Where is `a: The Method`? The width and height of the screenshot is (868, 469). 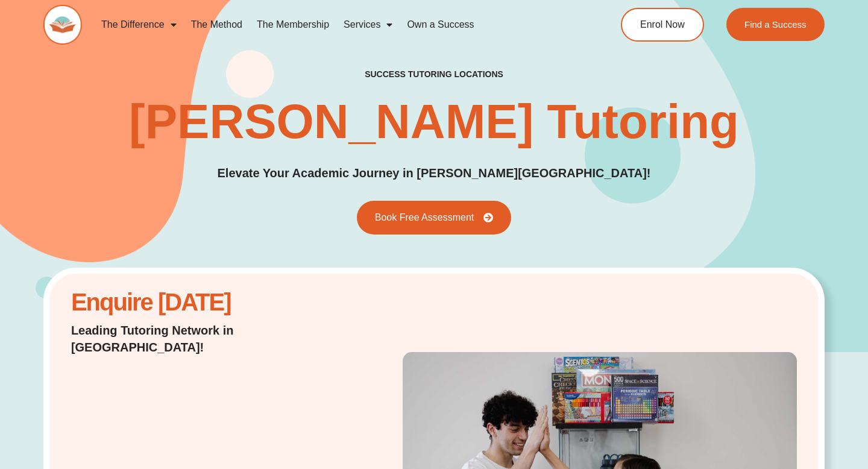
a: The Method is located at coordinates (217, 25).